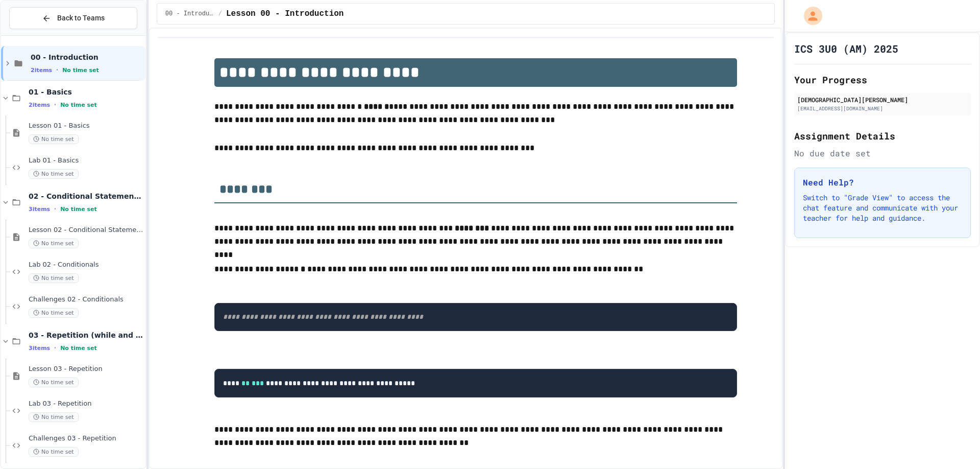 Image resolution: width=980 pixels, height=469 pixels. What do you see at coordinates (86, 160) in the screenshot?
I see `span: Lab 01 - Basics` at bounding box center [86, 160].